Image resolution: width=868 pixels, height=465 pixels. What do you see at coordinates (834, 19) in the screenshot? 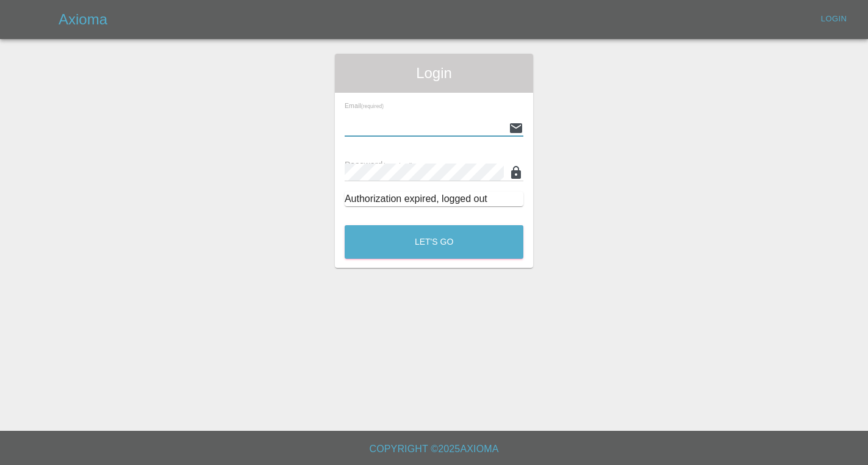
I see `a: Login` at bounding box center [834, 19].